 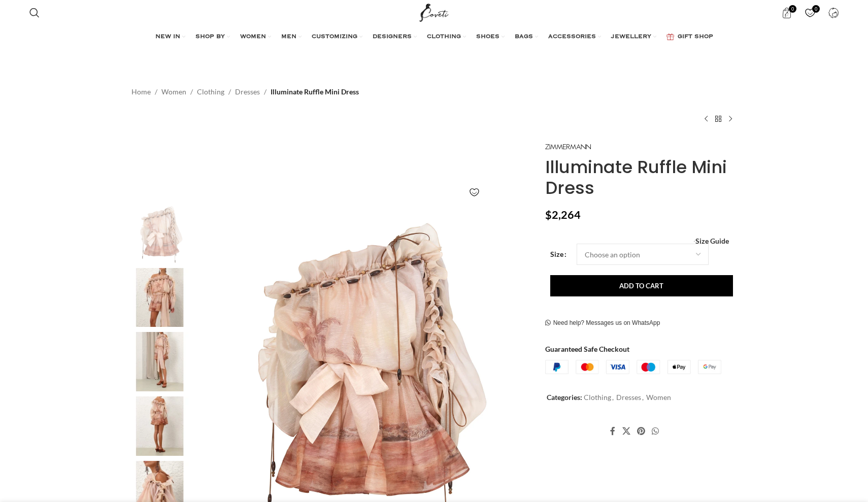 I want to click on label: Size, so click(x=558, y=254).